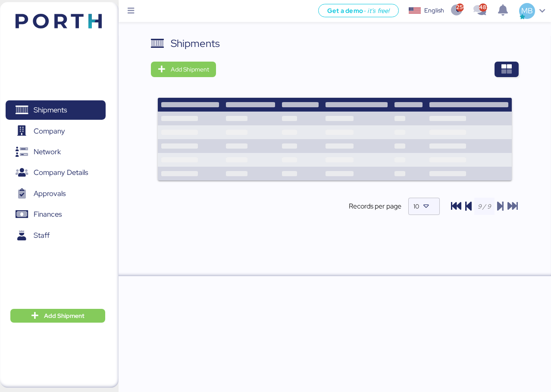 The image size is (551, 392). I want to click on a: Approvals, so click(56, 194).